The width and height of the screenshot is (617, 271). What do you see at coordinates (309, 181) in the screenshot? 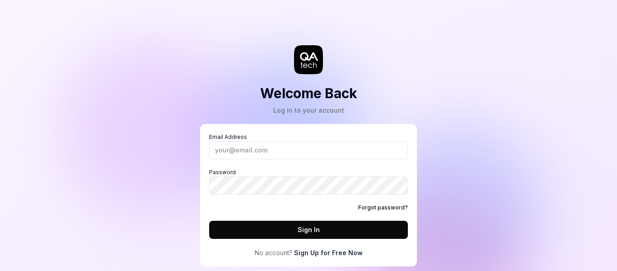
I see `label: Password` at bounding box center [309, 181].